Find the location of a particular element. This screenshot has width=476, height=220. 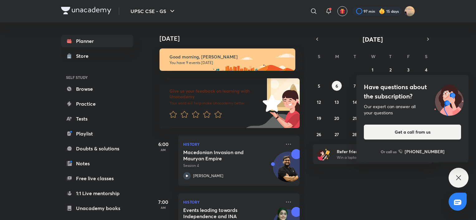

abbr: October 12, 2025 is located at coordinates (319, 102).